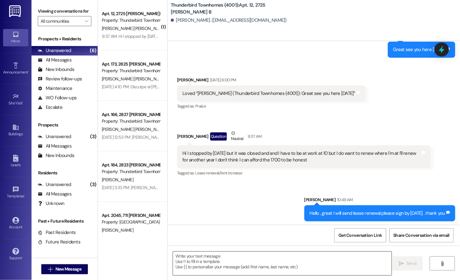  I want to click on div: Prospects + Residents, so click(65, 39).